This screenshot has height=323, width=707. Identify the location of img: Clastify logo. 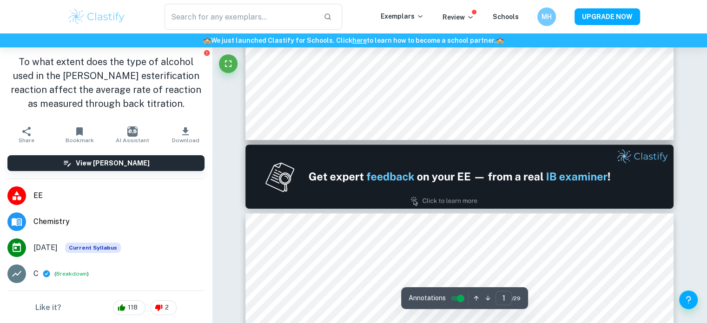
(97, 17).